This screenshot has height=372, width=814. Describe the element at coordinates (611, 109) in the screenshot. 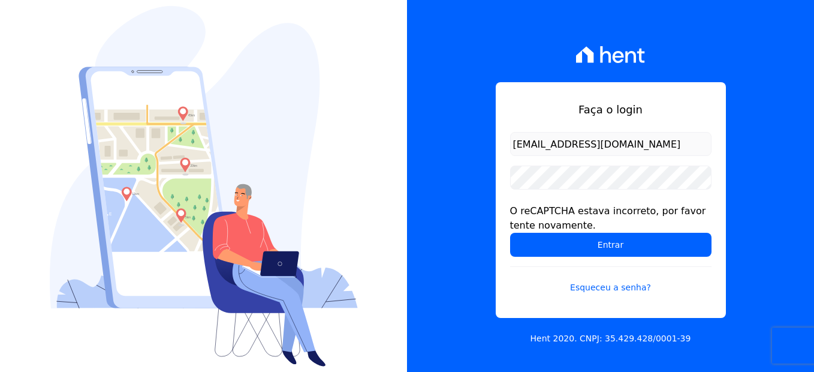

I see `h1: Faça o login` at that location.